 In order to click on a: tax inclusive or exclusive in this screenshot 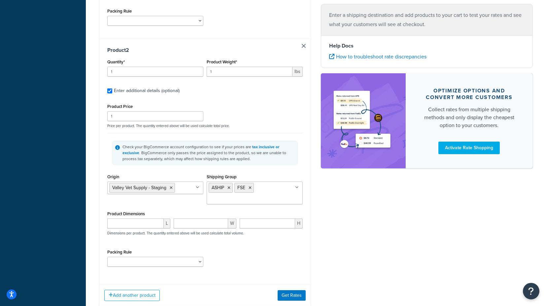, I will do `click(201, 150)`.